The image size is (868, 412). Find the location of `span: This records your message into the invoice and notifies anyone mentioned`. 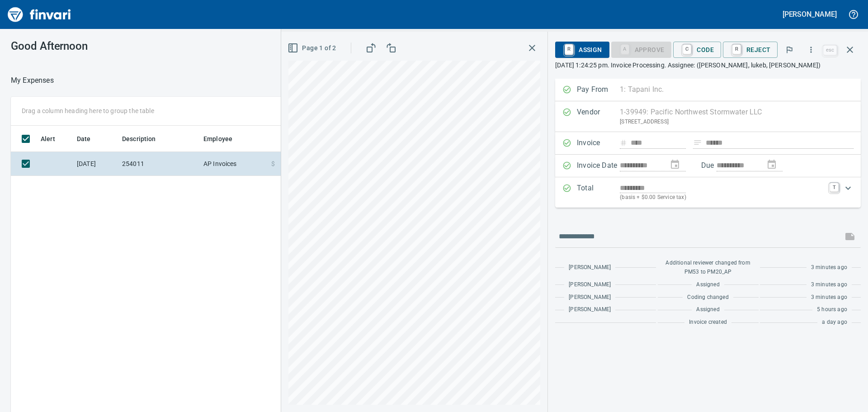

span: This records your message into the invoice and notifies anyone mentioned is located at coordinates (850, 237).